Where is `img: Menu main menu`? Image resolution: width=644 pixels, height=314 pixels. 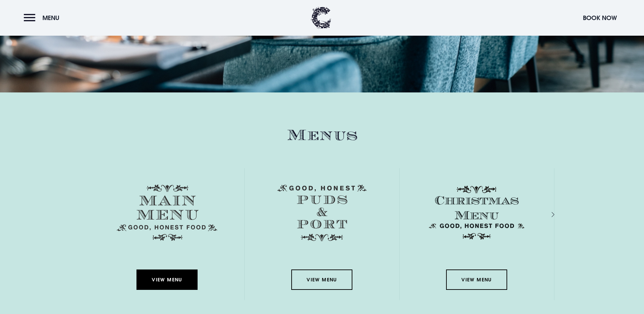 img: Menu main menu is located at coordinates (167, 213).